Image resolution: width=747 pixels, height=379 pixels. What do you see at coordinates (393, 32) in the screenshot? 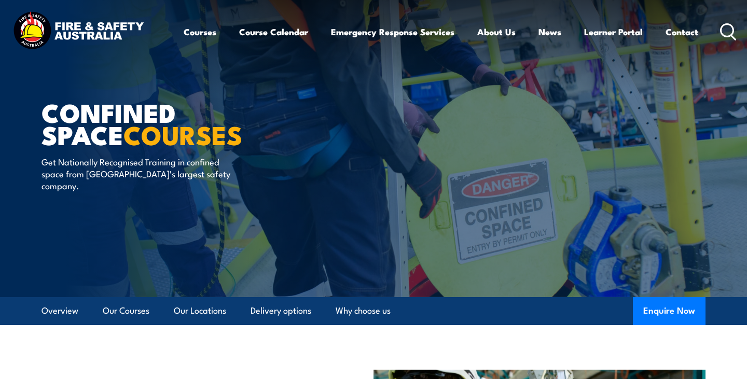
I see `a: Emergency Response Services` at bounding box center [393, 32].